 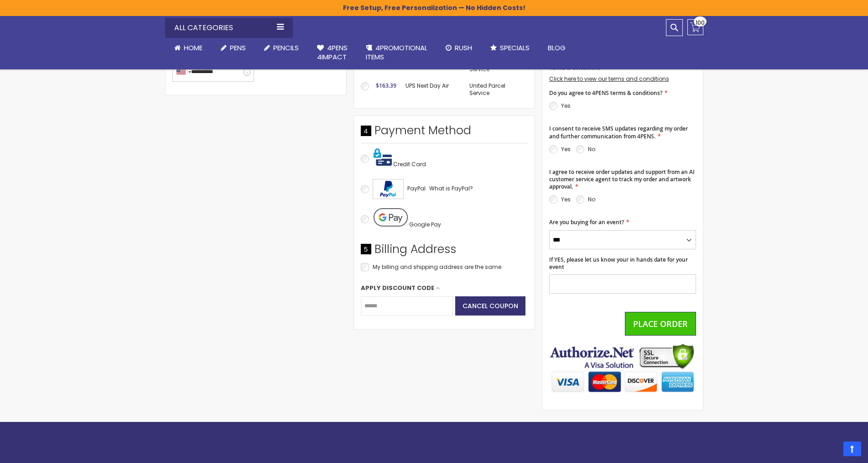 What do you see at coordinates (451, 189) in the screenshot?
I see `a: What is PayPal?` at bounding box center [451, 189].